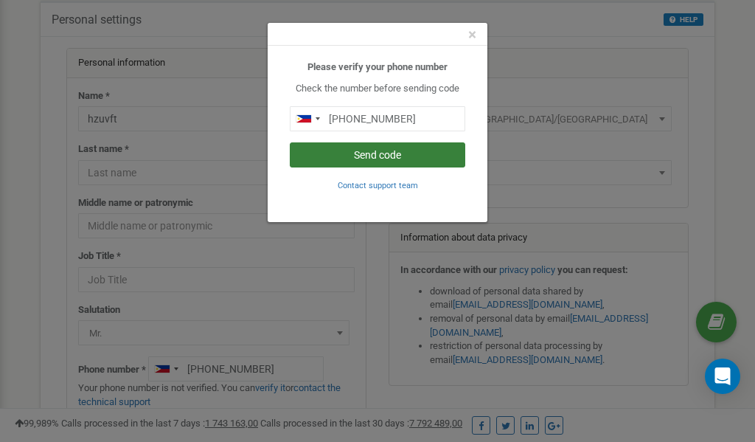 Image resolution: width=755 pixels, height=442 pixels. What do you see at coordinates (378, 119) in the screenshot?
I see `input: 0905 123 4567` at bounding box center [378, 119].